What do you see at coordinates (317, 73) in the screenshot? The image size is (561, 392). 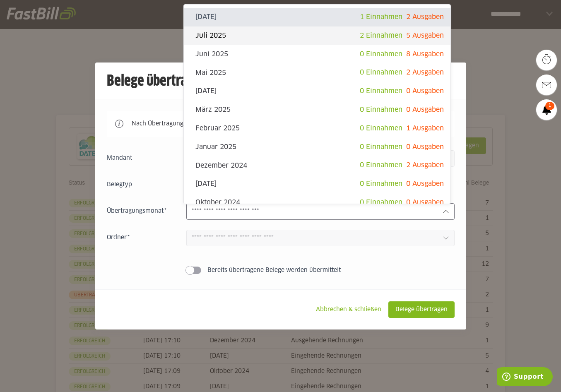 I see `sl-option: Mai 2025` at bounding box center [317, 73].